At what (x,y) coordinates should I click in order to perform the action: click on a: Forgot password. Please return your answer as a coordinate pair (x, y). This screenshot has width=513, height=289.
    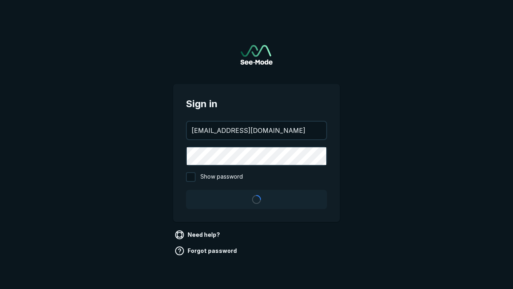
    Looking at the image, I should click on (206, 251).